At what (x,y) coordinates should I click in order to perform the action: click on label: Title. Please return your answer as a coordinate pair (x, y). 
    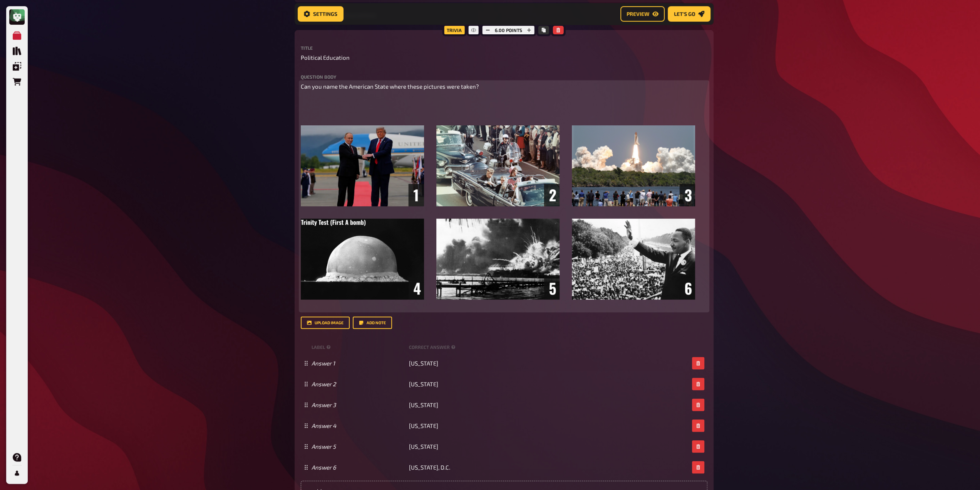
    Looking at the image, I should click on (505, 48).